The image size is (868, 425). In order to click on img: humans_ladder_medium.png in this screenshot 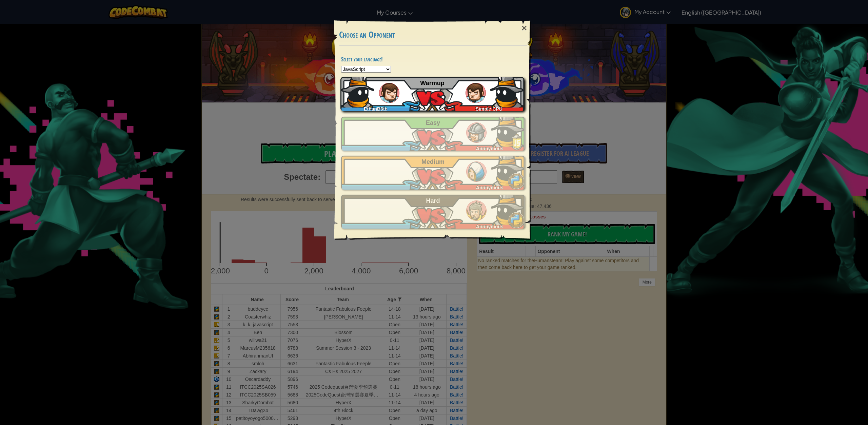, I will do `click(476, 172)`.